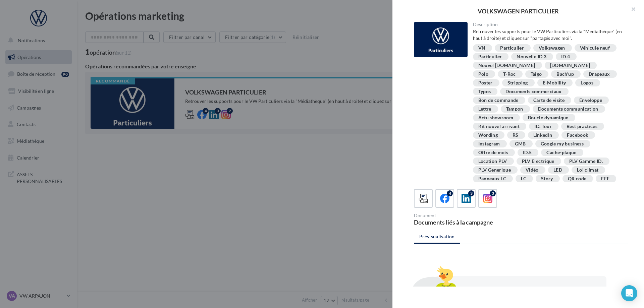 The image size is (644, 308). Describe the element at coordinates (485, 109) in the screenshot. I see `div: Lettre` at that location.